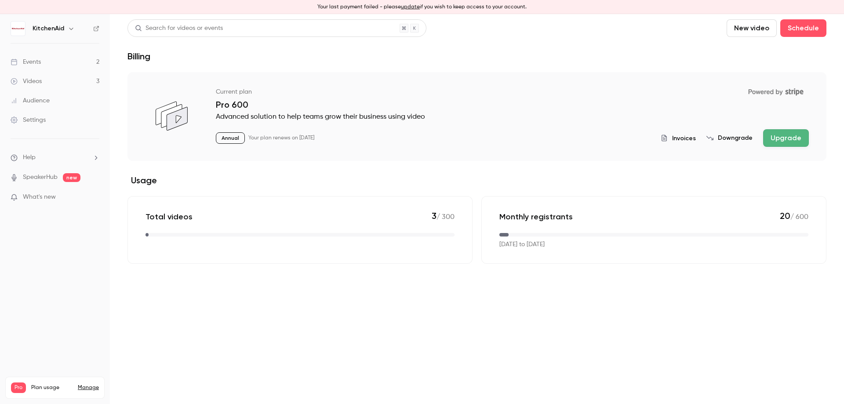  I want to click on div: Events, so click(25, 62).